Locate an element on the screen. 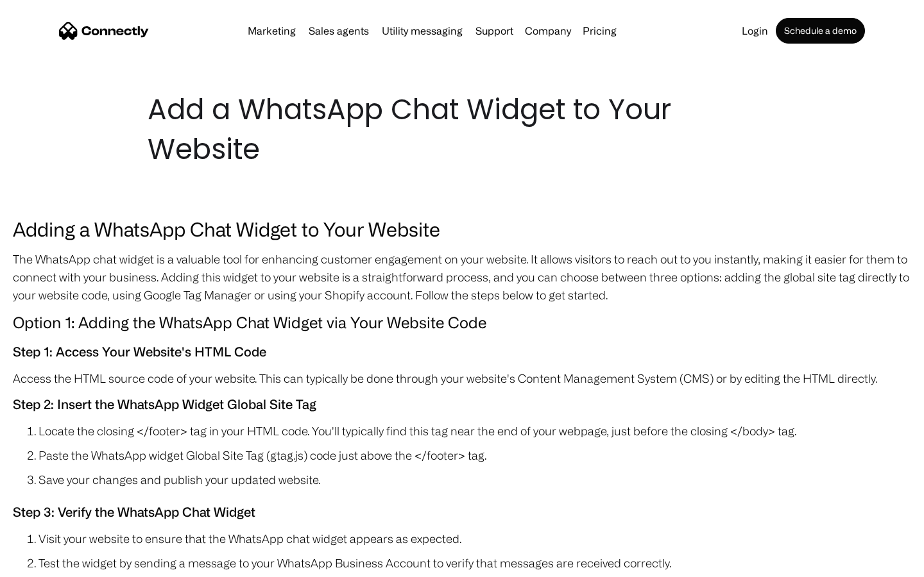 Image resolution: width=924 pixels, height=577 pixels. li: Test the widget by sending a message to your WhatsApp Business Account to verify that messages ar... is located at coordinates (475, 563).